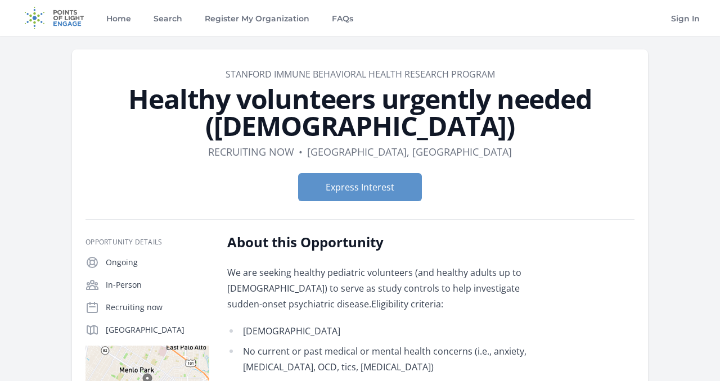  I want to click on dd: Recruiting now, so click(251, 152).